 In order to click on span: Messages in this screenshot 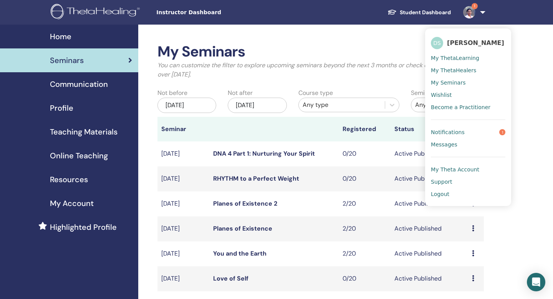, I will do `click(444, 144)`.